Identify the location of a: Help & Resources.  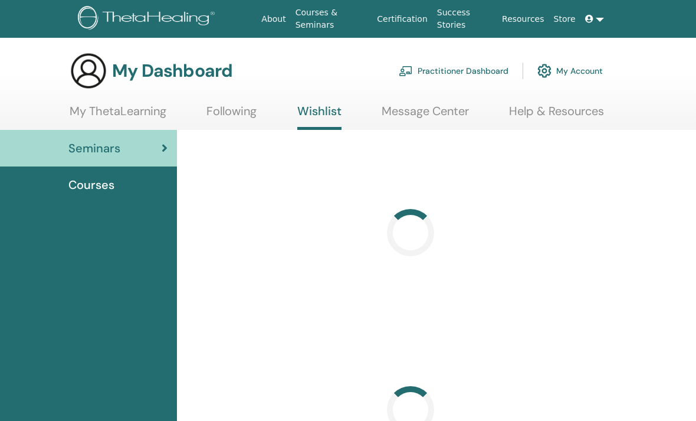
(556, 115).